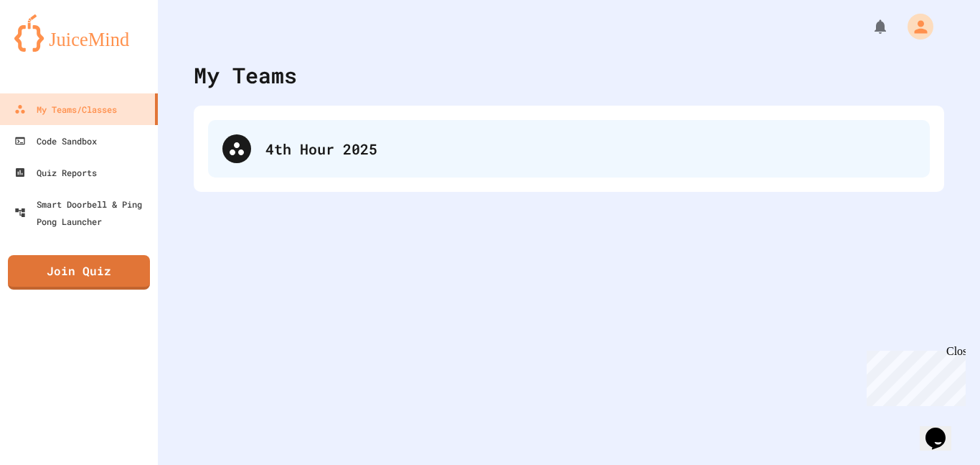  I want to click on div: My Teams/Classes, so click(65, 109).